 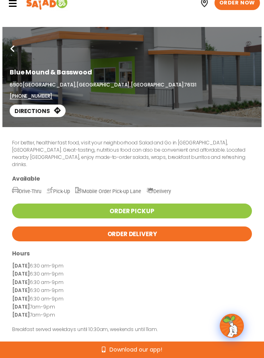 I want to click on h3: Hours, so click(x=21, y=253).